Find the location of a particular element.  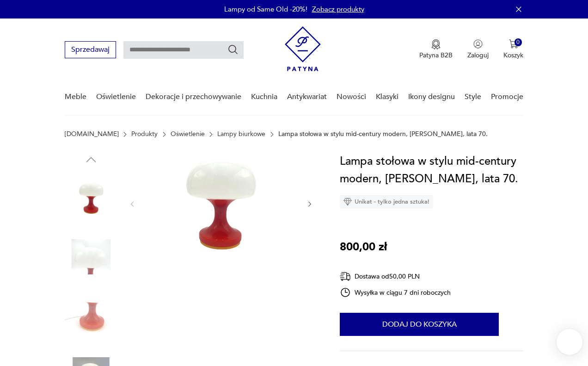

div: Wysyłka w ciągu 7 dni roboczych is located at coordinates (395, 292).